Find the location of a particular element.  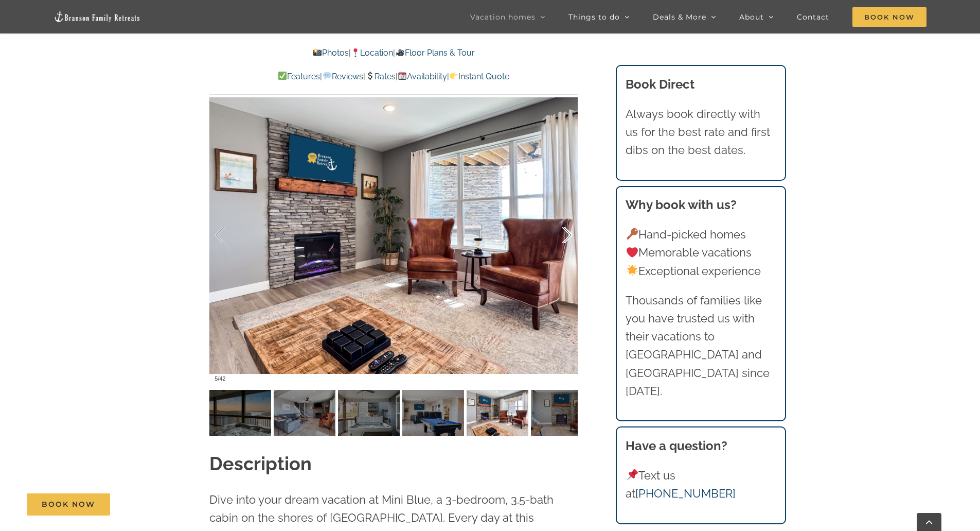

p: Hand-picked homes Memorable vacations Exceptional experience is located at coordinates (701, 253).